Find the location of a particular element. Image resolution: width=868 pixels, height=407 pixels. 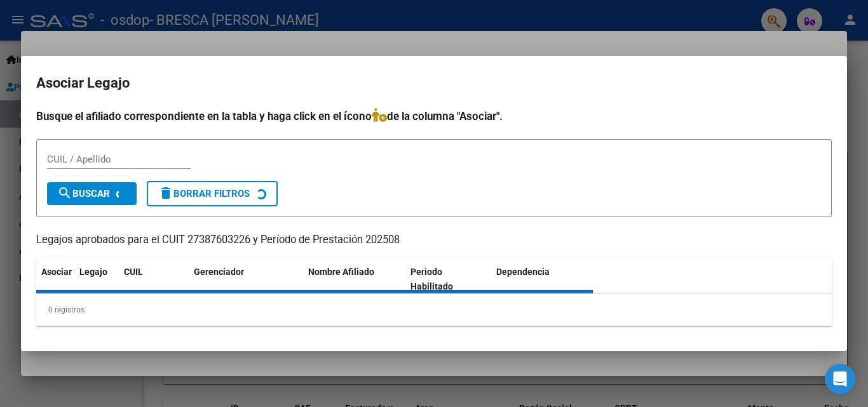

button: Buscar is located at coordinates (91, 194).